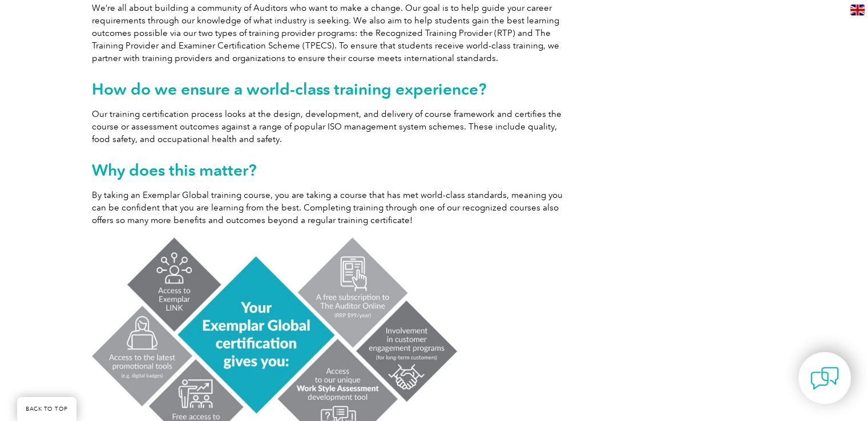 The height and width of the screenshot is (421, 868). Describe the element at coordinates (47, 408) in the screenshot. I see `a: BACK TO TOP` at that location.